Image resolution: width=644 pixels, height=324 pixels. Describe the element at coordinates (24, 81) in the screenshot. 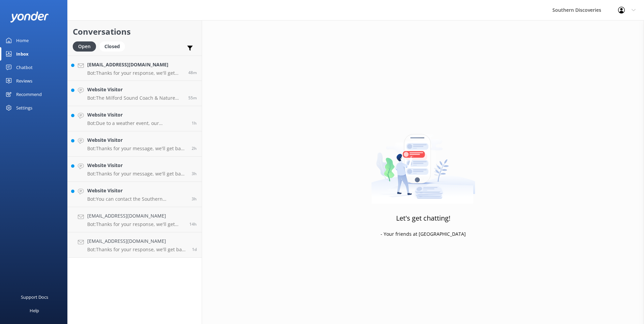

I see `div: Reviews` at that location.